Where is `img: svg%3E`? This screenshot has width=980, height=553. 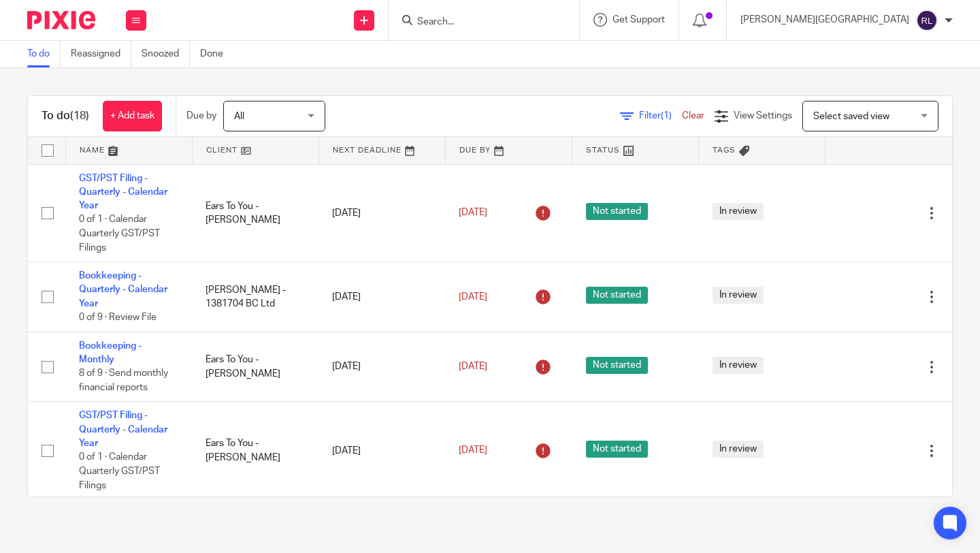 img: svg%3E is located at coordinates (927, 20).